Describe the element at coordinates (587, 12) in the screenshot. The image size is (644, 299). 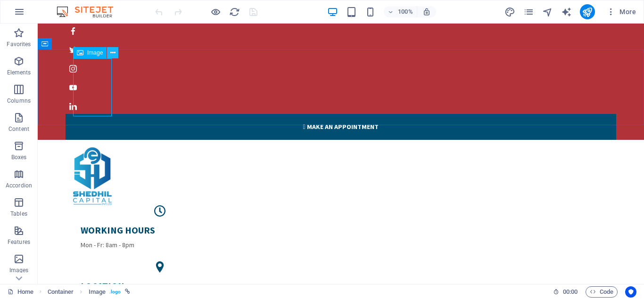
I see `i: Publish` at that location.